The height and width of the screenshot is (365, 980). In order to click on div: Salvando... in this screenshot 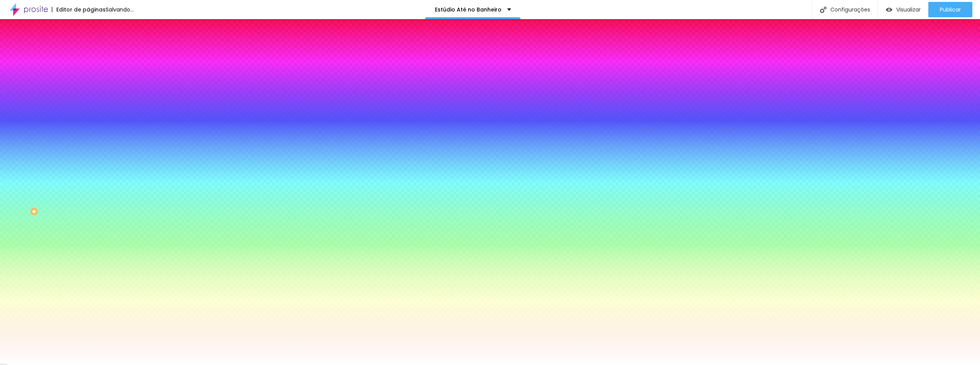, I will do `click(119, 10)`.